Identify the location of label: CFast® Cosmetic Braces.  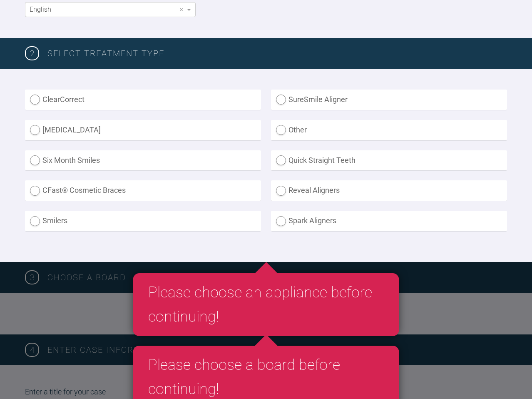
(143, 190).